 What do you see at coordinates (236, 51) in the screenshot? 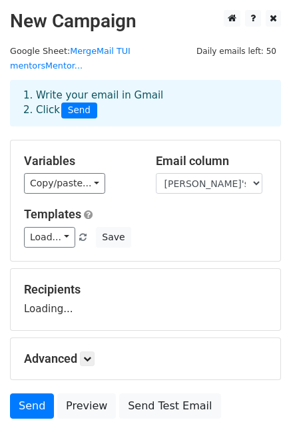
I see `span: Daily emails left: 50` at bounding box center [236, 51].